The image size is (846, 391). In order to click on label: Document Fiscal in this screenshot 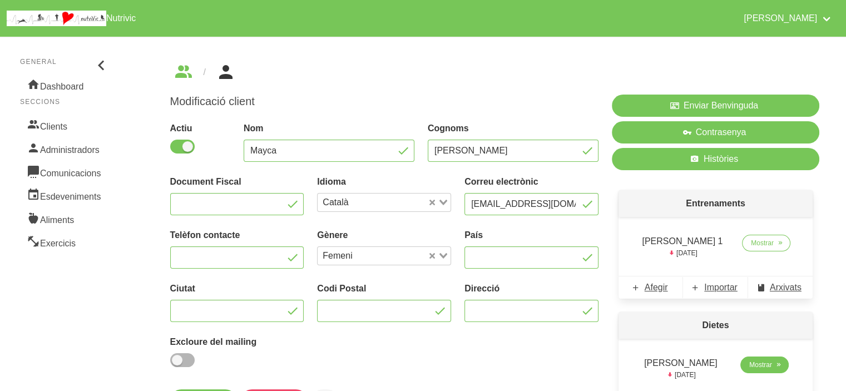, I will do `click(237, 182)`.